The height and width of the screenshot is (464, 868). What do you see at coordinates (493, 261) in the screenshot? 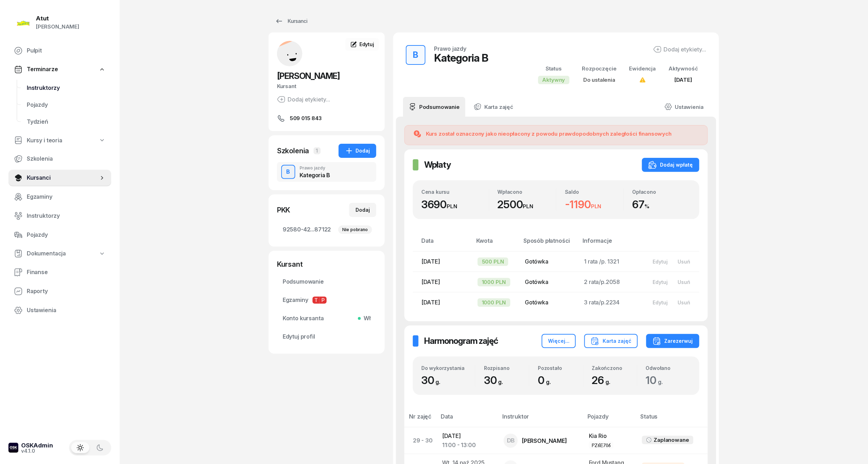
I see `div: 500 PLN` at bounding box center [493, 261].